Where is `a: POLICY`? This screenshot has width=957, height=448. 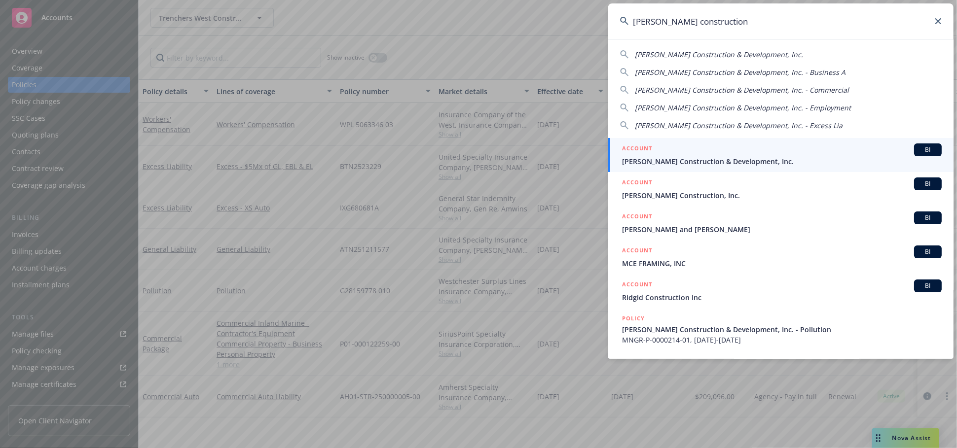
a: POLICY is located at coordinates (781, 372).